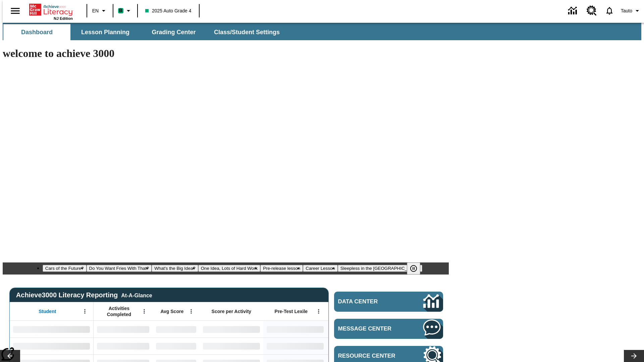 This screenshot has width=644, height=362. Describe the element at coordinates (232, 311) in the screenshot. I see `span: Score per Activity` at that location.